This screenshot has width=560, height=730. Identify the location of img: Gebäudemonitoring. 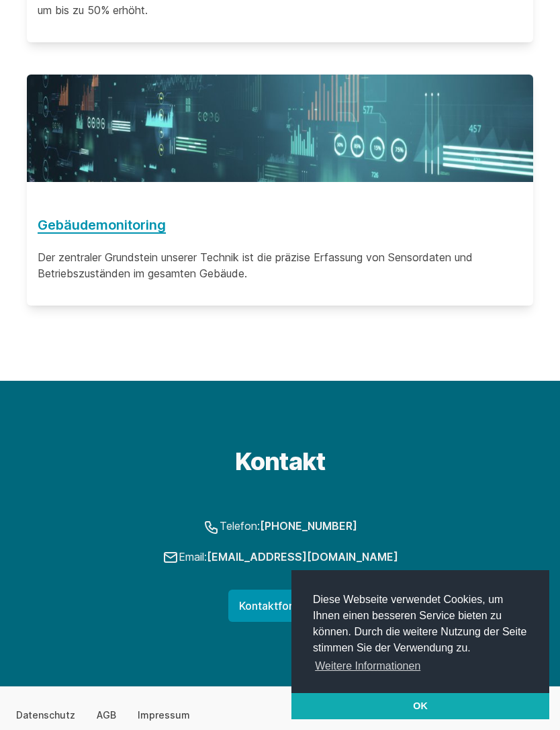
(280, 128).